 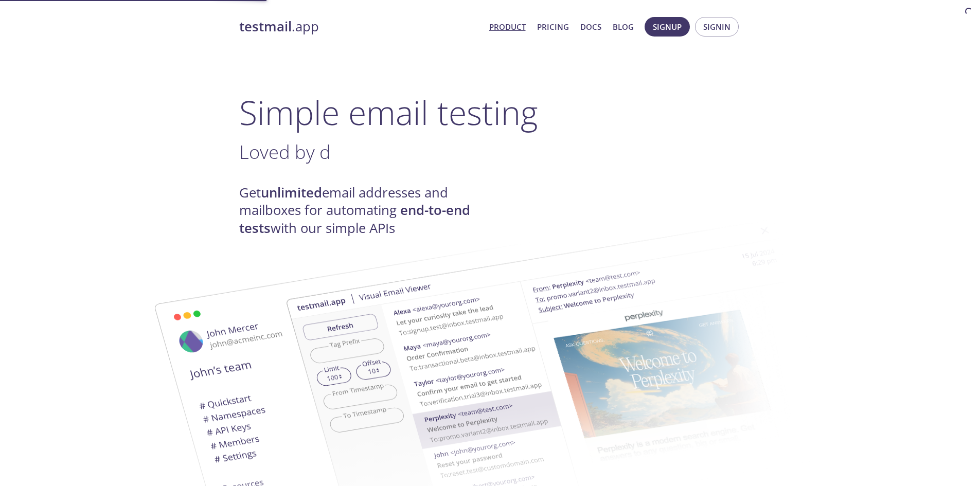 I want to click on span: Loved by d, so click(x=285, y=152).